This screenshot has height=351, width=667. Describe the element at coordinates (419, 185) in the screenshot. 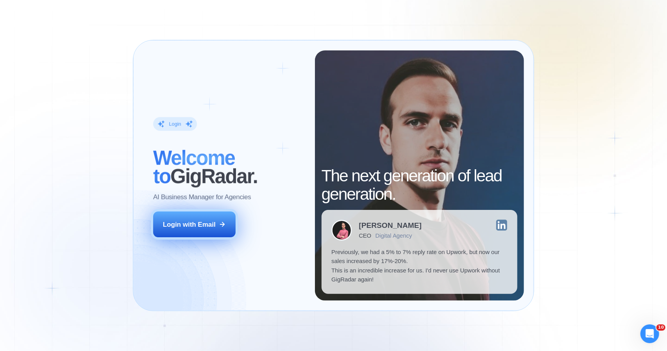

I see `h2: The next generation of lead generation.` at that location.